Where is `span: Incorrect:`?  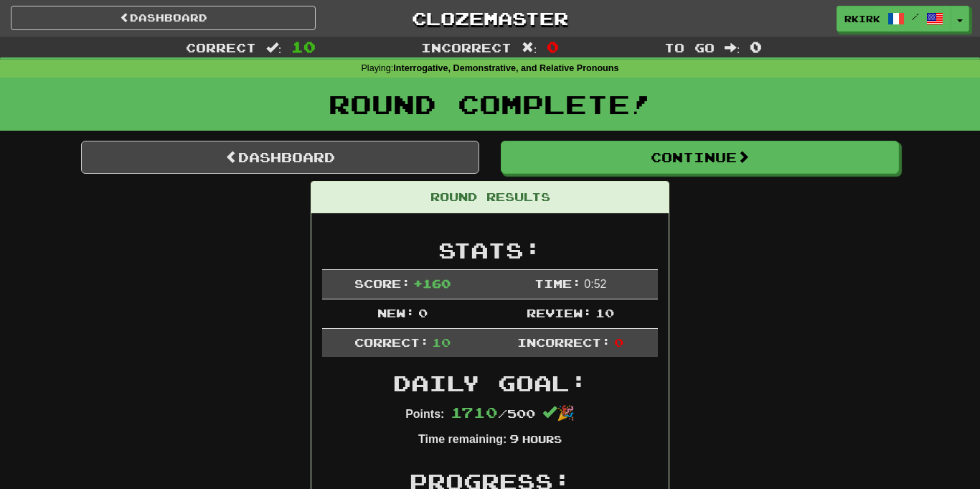
span: Incorrect: is located at coordinates (564, 342).